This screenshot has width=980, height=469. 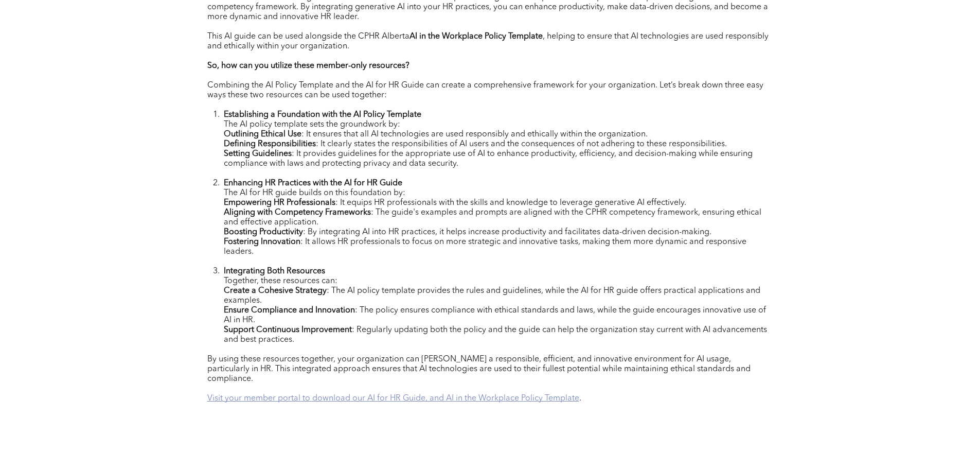 I want to click on span: : The AI policy template provides the rules and guidelines, while the AI for HR guide offers prac..., so click(x=492, y=295).